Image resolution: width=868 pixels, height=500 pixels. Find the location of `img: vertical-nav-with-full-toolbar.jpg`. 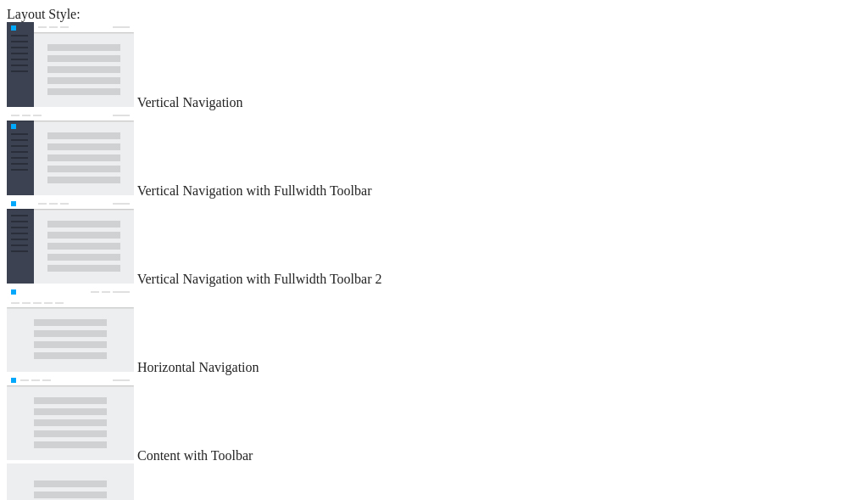

img: vertical-nav-with-full-toolbar.jpg is located at coordinates (70, 153).